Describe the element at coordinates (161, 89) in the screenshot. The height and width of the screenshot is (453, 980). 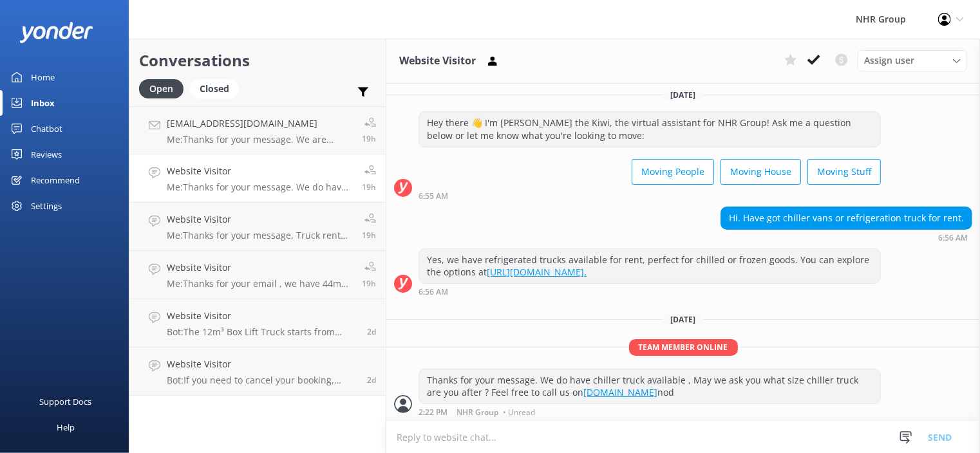
I see `div: Open` at that location.